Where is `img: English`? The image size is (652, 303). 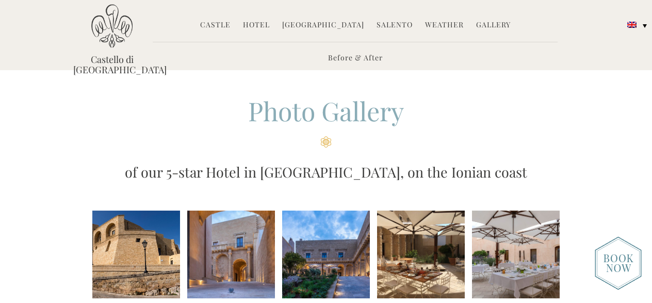 img: English is located at coordinates (631, 25).